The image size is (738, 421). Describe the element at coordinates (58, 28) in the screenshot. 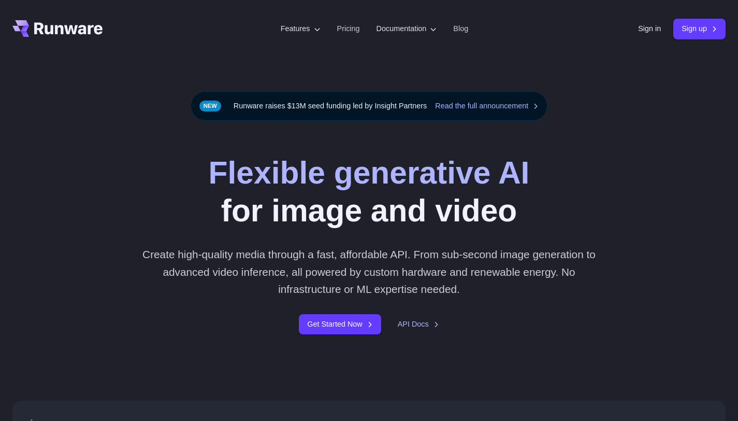

I see `a: Go to /` at that location.